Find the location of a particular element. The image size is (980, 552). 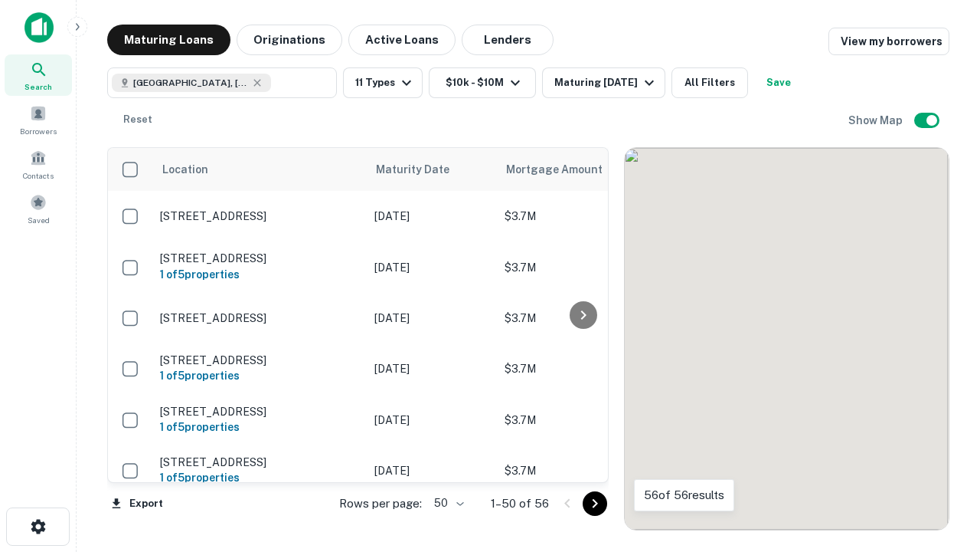

span: Location is located at coordinates (185, 169).